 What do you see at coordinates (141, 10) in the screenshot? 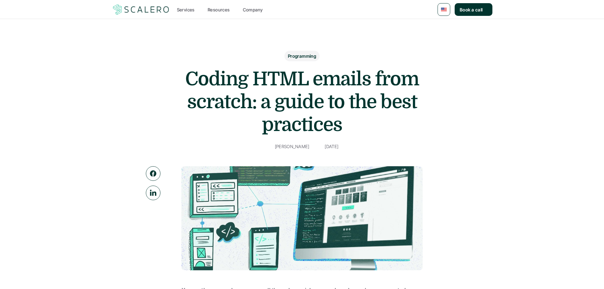
I see `a: Scalero company logo` at bounding box center [141, 10].